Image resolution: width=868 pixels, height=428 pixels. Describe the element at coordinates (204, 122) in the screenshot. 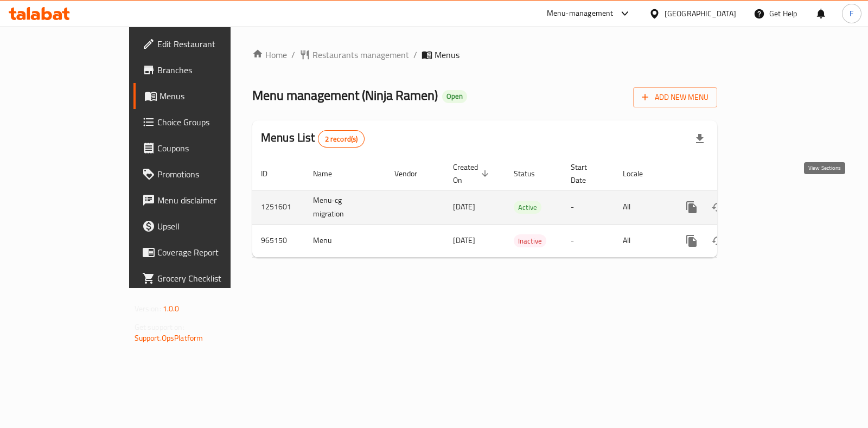

I see `a: Choice Groups` at that location.